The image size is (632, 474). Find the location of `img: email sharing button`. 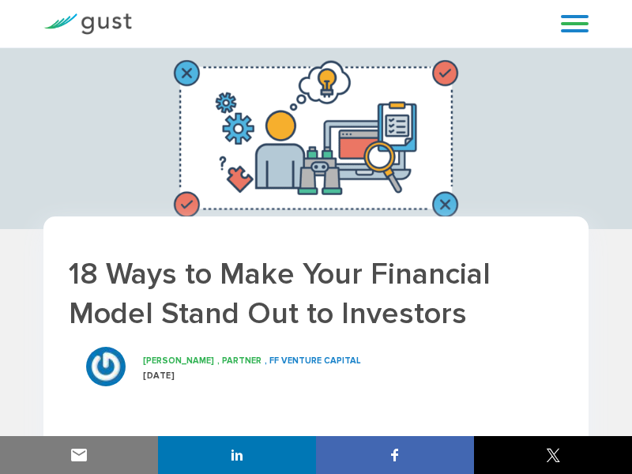

img: email sharing button is located at coordinates (79, 455).